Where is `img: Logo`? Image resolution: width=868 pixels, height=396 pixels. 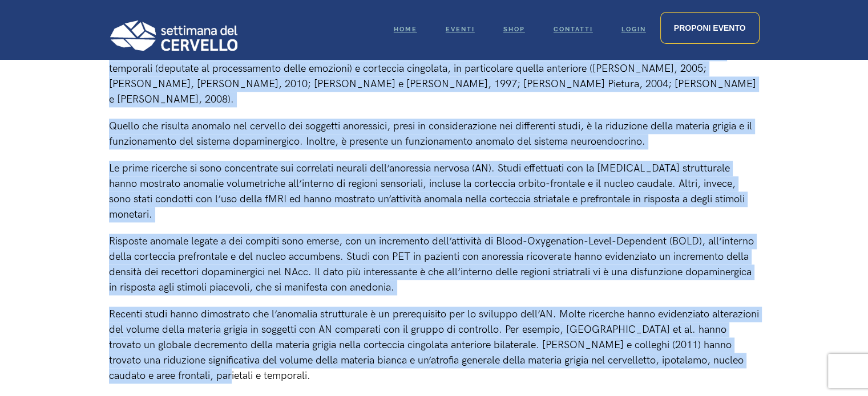 img: Logo is located at coordinates (173, 35).